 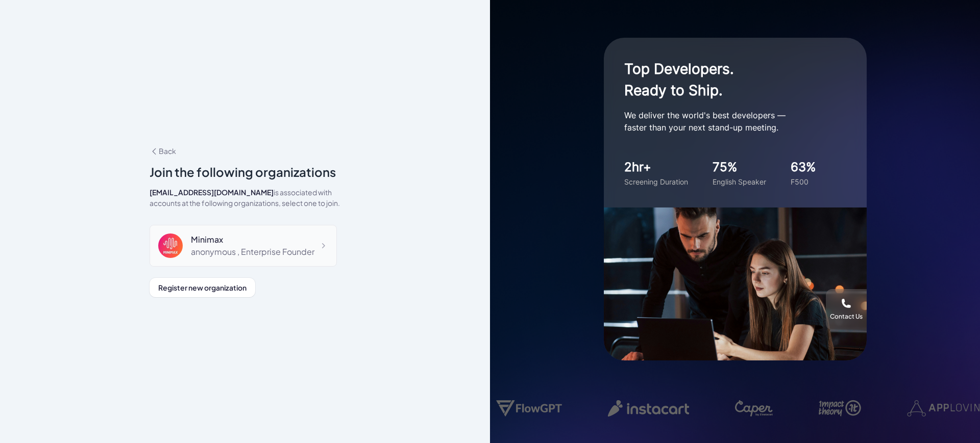 I want to click on div: Screening Duration, so click(x=655, y=181).